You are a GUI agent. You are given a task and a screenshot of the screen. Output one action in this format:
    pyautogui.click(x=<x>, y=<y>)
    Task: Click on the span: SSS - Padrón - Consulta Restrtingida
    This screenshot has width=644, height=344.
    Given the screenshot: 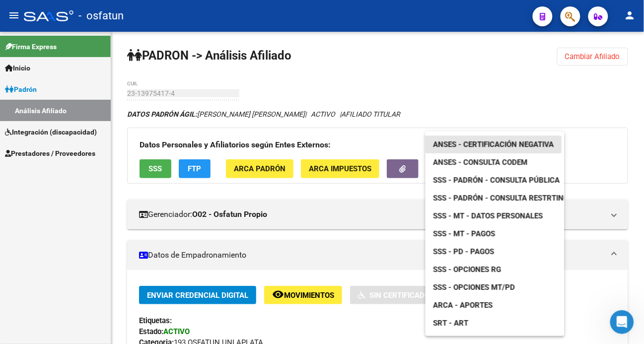 What is the action you would take?
    pyautogui.click(x=507, y=198)
    